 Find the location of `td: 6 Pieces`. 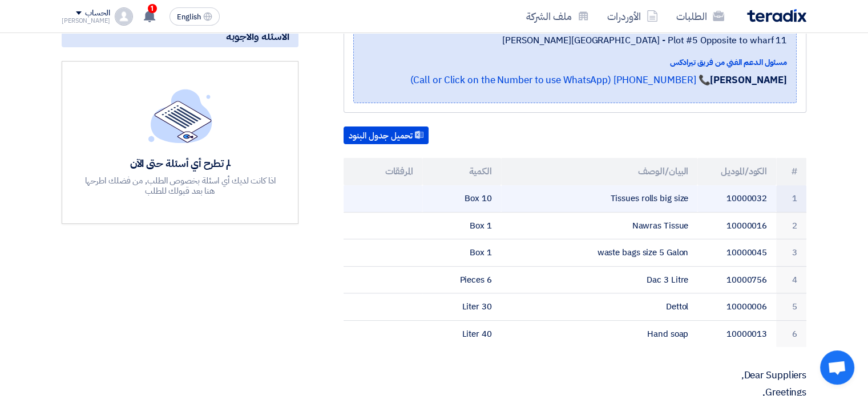

td: 6 Pieces is located at coordinates (462, 280).